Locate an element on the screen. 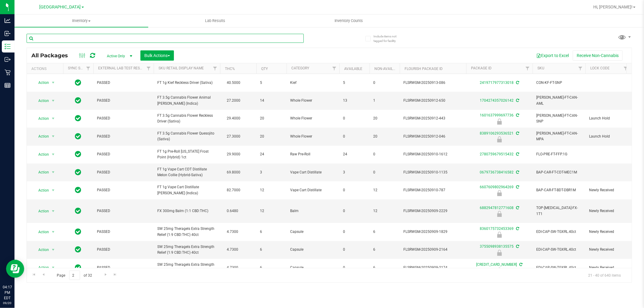  span: 24 is located at coordinates (354, 154).